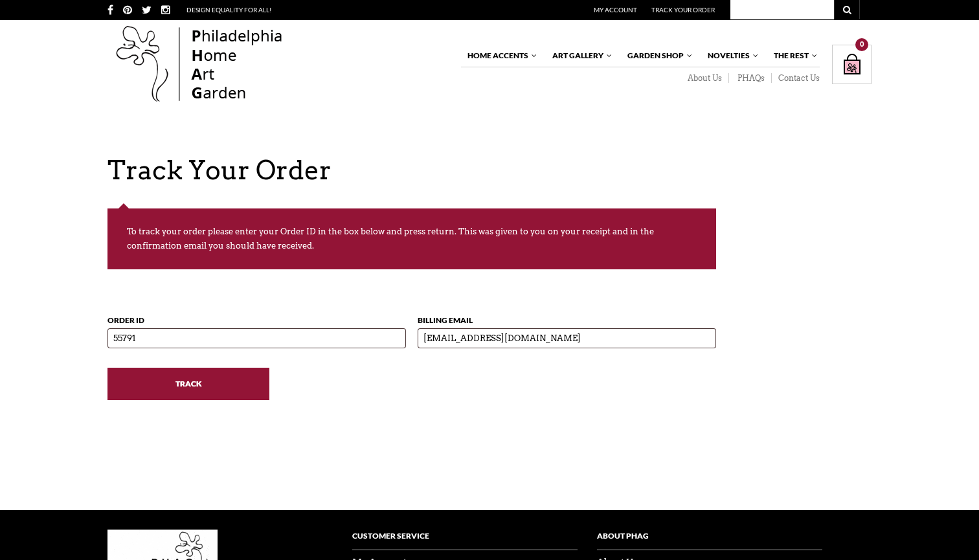 The width and height of the screenshot is (979, 560). What do you see at coordinates (657, 56) in the screenshot?
I see `a: Garden Shop` at bounding box center [657, 56].